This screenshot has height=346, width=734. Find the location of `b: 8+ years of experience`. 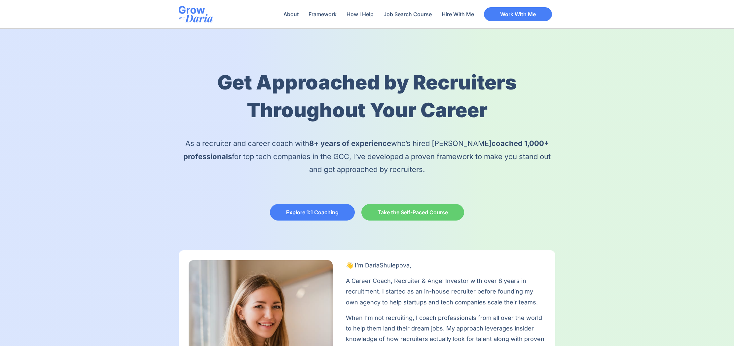

b: 8+ years of experience is located at coordinates (350, 143).